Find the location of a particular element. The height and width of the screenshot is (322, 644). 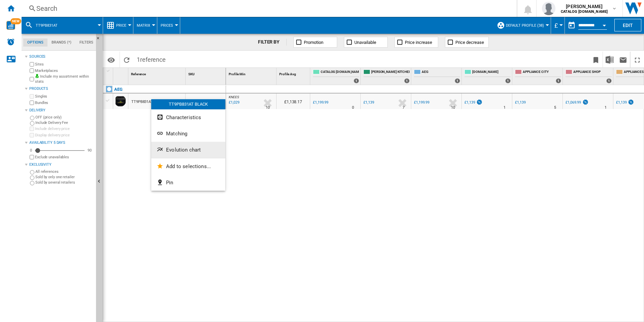

button: Pin... is located at coordinates (188, 182).